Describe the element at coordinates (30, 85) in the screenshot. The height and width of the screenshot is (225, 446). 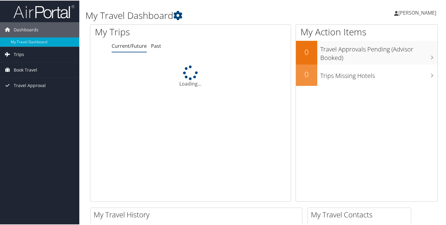
I see `span: Travel Approval` at that location.